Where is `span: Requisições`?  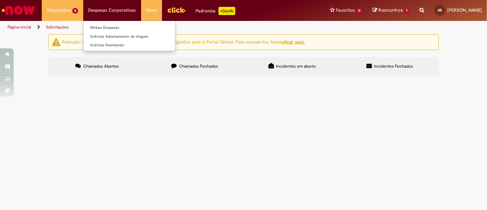
span: Requisições is located at coordinates (59, 10).